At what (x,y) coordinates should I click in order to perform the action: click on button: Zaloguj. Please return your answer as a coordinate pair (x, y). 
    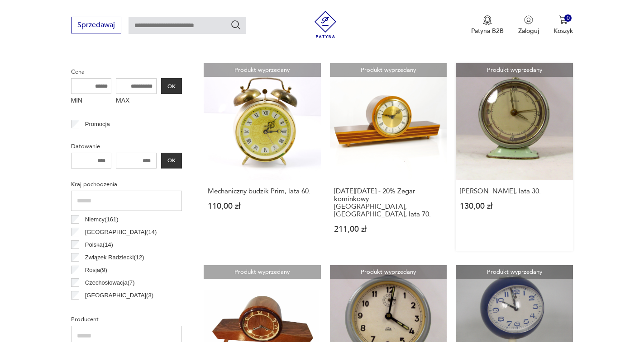
    Looking at the image, I should click on (528, 25).